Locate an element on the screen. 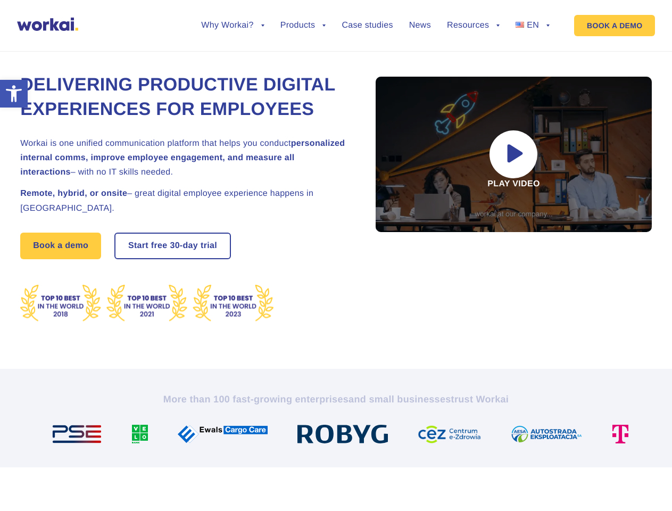  h2: Workai is one unified communication platform that helps you conduct – with no IT skills needed. is located at coordinates (185, 158).